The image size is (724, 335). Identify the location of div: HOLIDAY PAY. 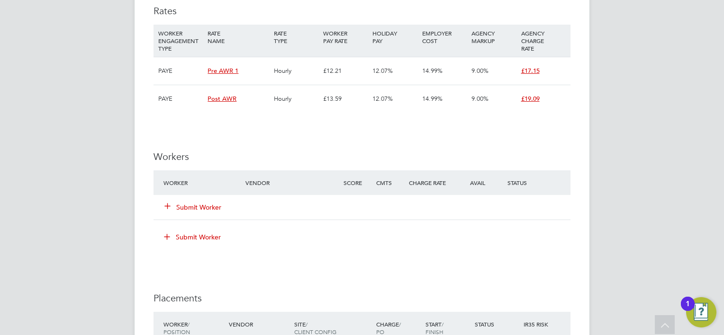
(395, 37).